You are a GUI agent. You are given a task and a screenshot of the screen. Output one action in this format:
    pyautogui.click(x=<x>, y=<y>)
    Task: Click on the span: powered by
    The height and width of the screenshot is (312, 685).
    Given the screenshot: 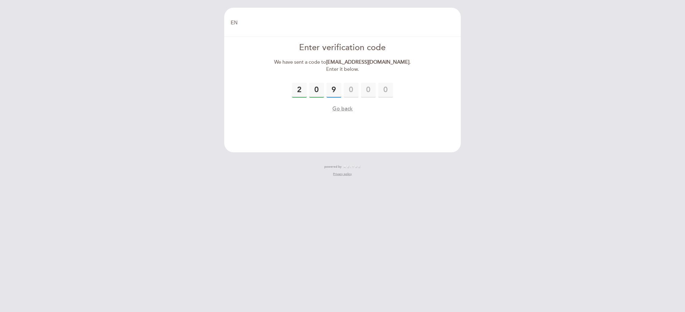 What is the action you would take?
    pyautogui.click(x=333, y=167)
    